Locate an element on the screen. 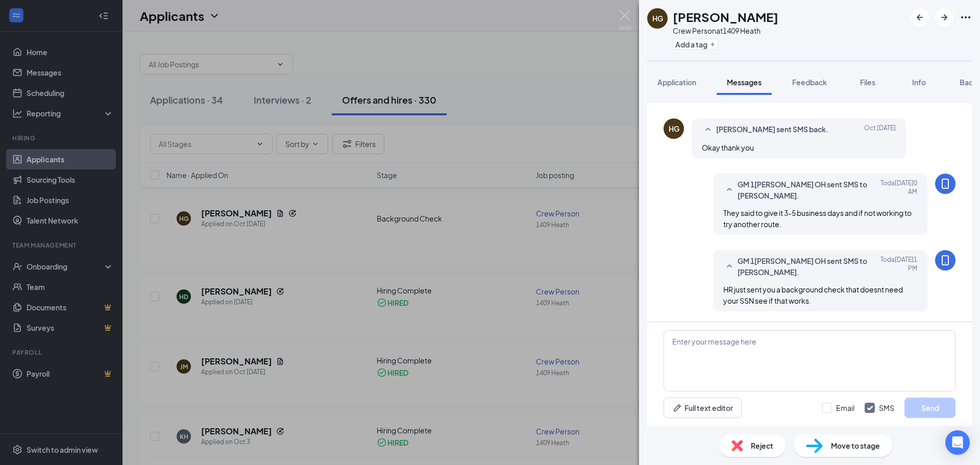  svg: Ellipses is located at coordinates (966, 17).